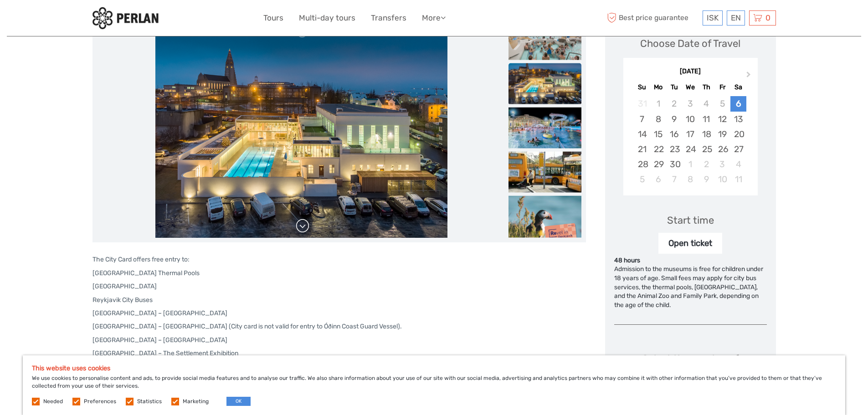  What do you see at coordinates (738, 103) in the screenshot?
I see `div: Choose Saturday, September 6th, 2025` at bounding box center [738, 103].